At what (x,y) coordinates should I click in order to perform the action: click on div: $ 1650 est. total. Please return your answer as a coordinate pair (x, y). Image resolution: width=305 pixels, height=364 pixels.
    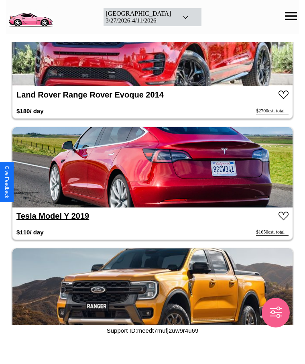
    Looking at the image, I should click on (272, 232).